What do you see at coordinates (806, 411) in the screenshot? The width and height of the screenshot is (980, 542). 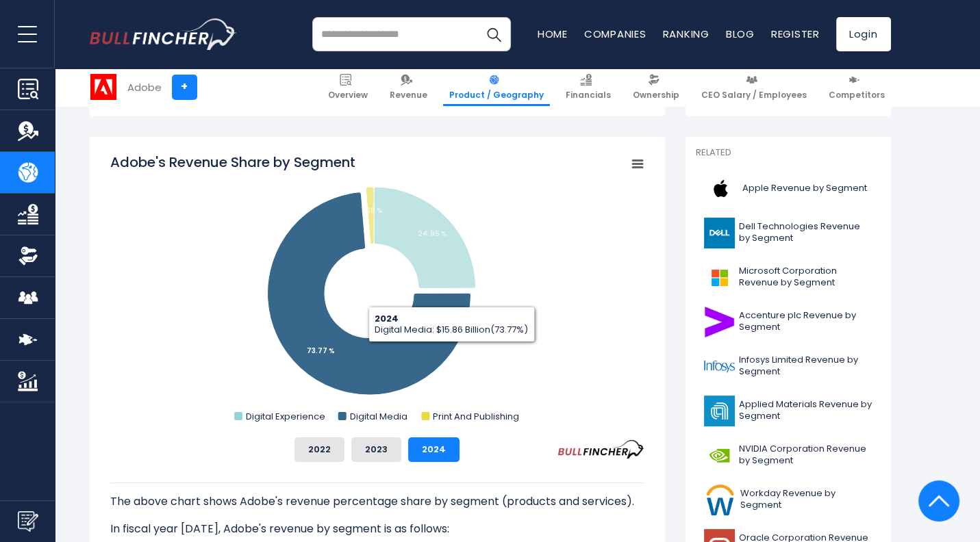 I see `span: Applied Materials Revenue by Segment` at bounding box center [806, 411].